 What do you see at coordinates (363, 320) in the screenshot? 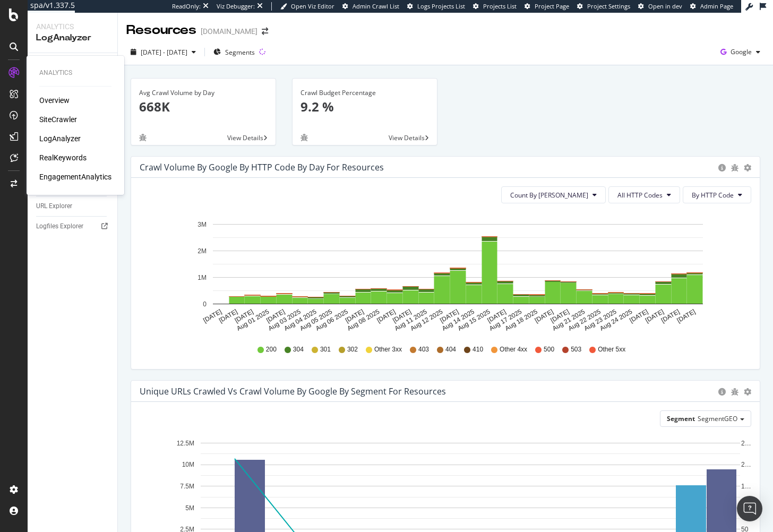
I see `text: Aug 08 2025` at bounding box center [363, 320].